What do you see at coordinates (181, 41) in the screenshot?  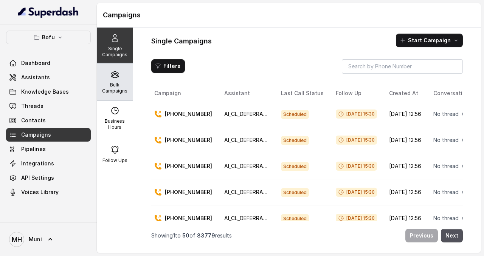 I see `h1: Single Campaigns` at bounding box center [181, 41].